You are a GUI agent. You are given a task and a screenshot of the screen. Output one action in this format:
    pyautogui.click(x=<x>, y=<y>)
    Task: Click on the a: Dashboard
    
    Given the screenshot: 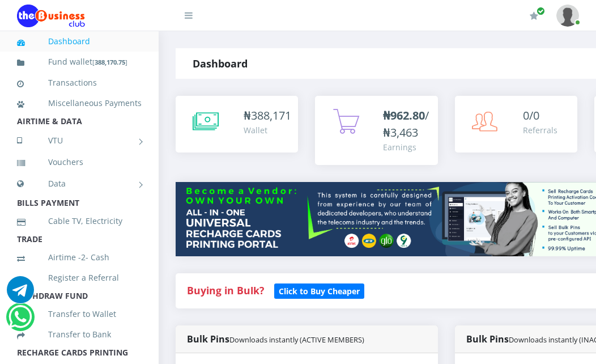 What is the action you would take?
    pyautogui.click(x=79, y=42)
    